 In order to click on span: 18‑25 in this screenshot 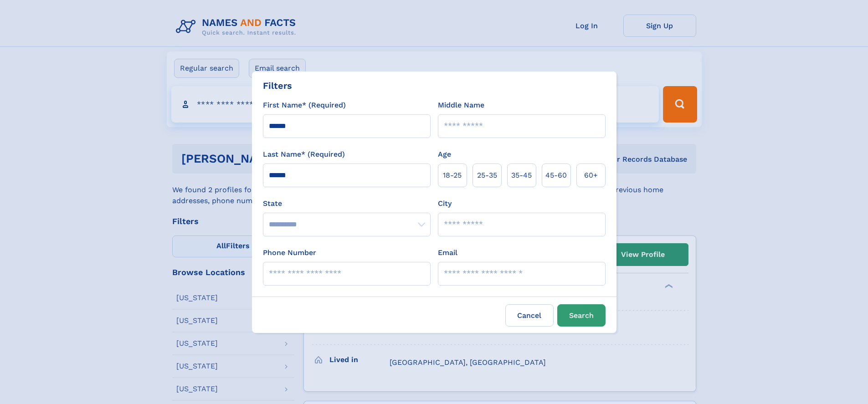, I will do `click(452, 176)`.